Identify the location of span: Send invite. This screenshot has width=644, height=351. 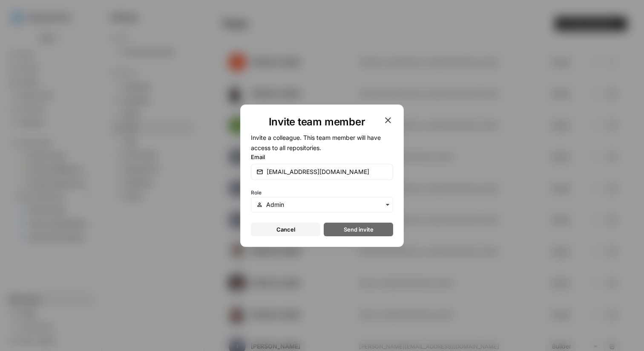
(359, 230).